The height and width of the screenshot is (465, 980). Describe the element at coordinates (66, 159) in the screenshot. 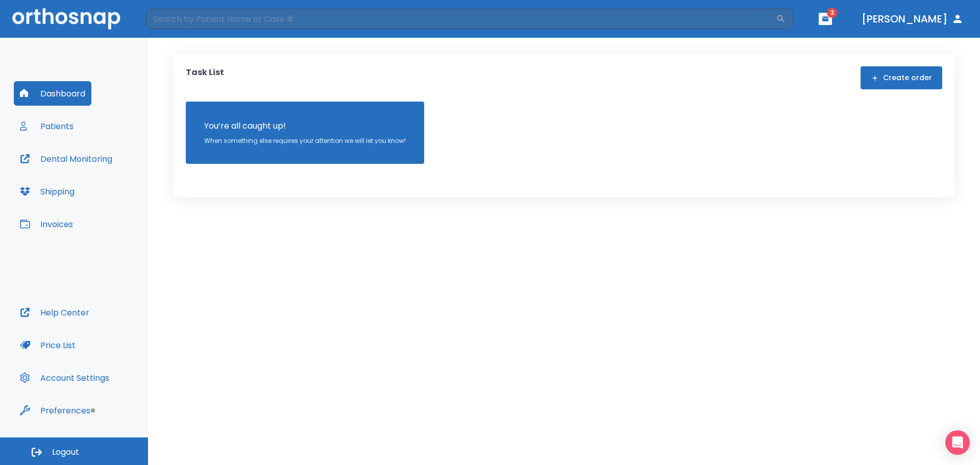

I see `a: Dental Monitoring` at that location.